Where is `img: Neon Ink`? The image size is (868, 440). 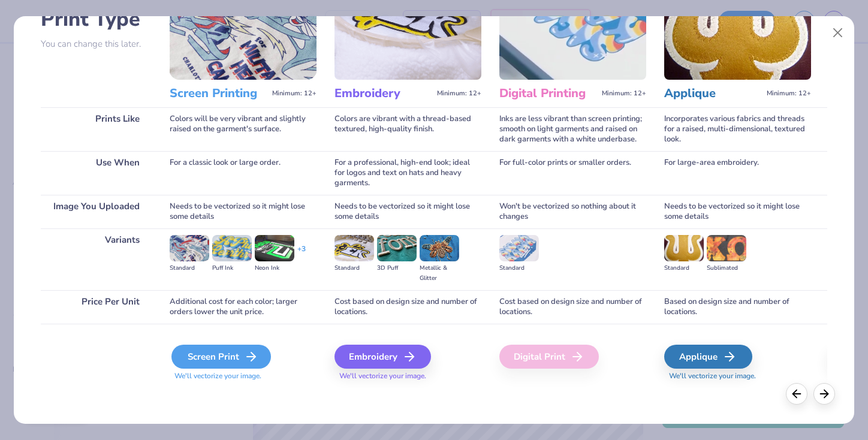
img: Neon Ink is located at coordinates (274, 248).